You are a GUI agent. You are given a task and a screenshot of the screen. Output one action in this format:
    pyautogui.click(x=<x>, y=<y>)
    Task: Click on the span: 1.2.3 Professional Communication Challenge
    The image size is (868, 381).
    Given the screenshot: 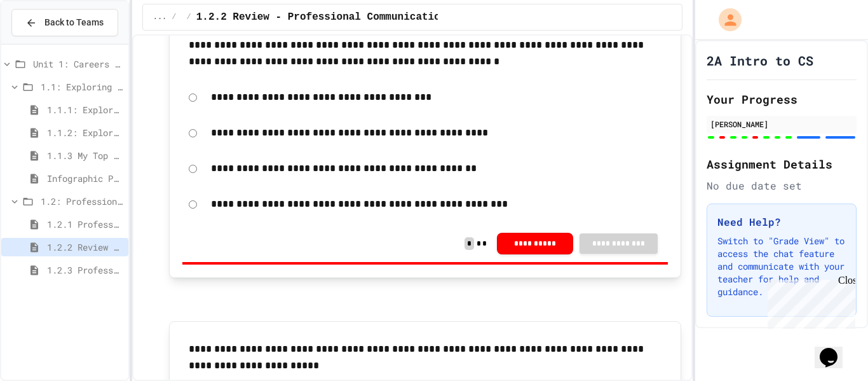 What is the action you would take?
    pyautogui.click(x=85, y=269)
    